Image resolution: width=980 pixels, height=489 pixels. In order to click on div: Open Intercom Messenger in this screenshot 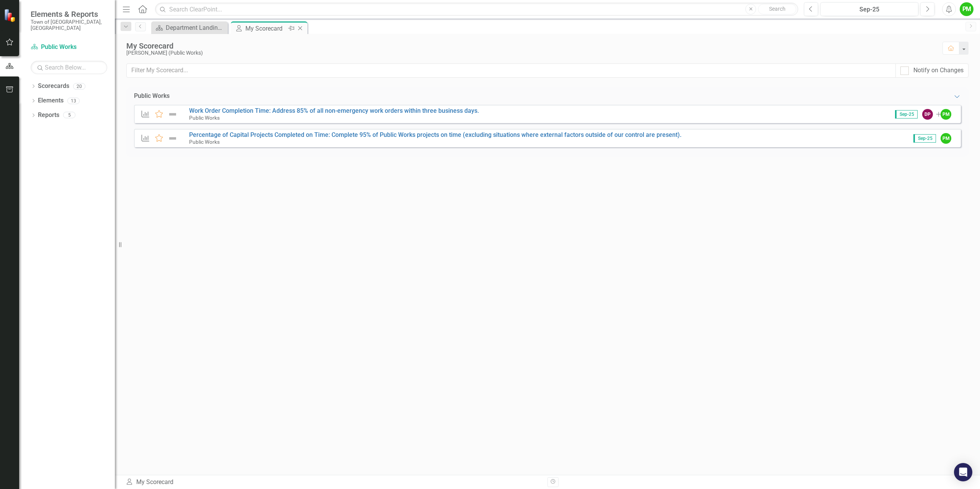, I will do `click(963, 473)`.